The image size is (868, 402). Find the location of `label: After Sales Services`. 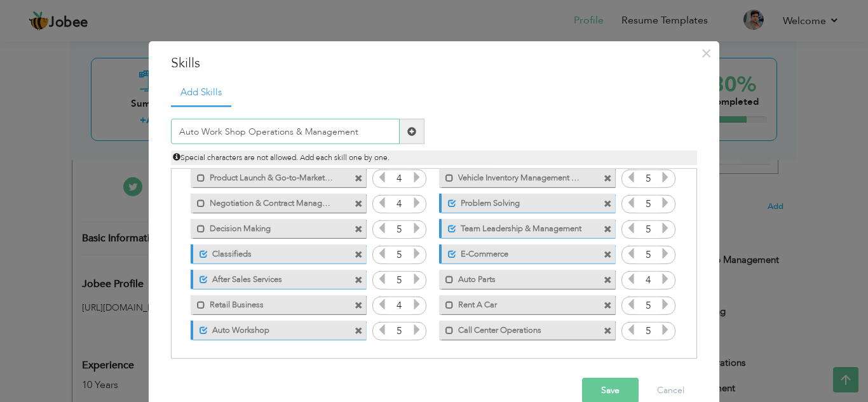

label: After Sales Services is located at coordinates (271, 277).